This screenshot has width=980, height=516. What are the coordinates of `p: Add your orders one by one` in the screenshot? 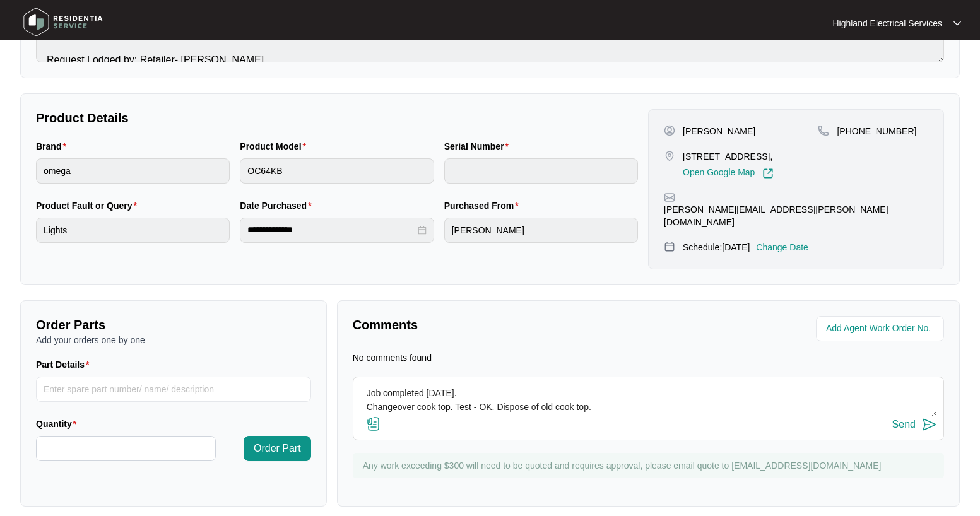 It's located at (174, 340).